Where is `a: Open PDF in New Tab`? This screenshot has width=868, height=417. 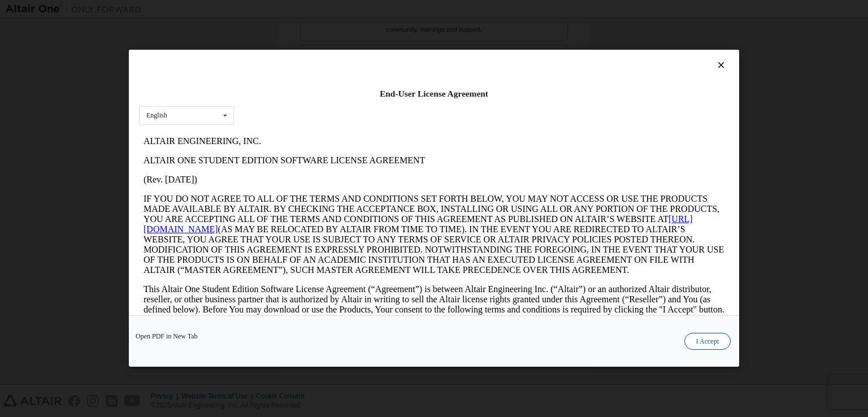
a: Open PDF in New Tab is located at coordinates (166, 337).